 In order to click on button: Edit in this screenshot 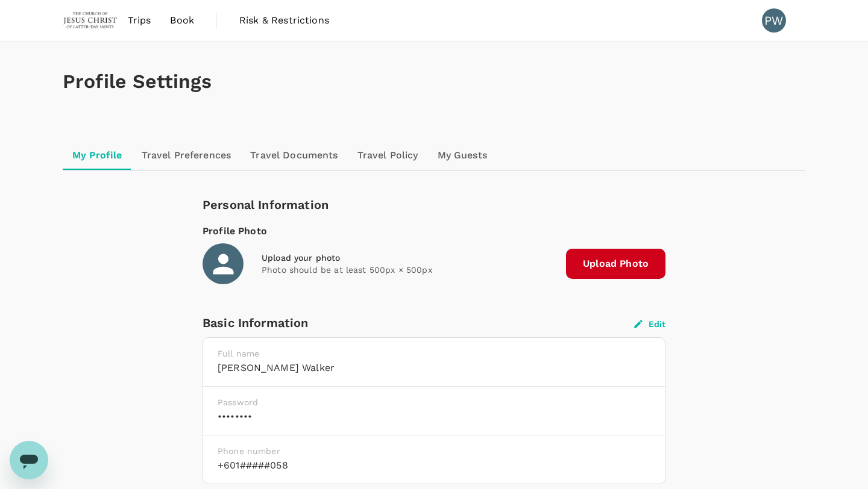, I will do `click(650, 324)`.